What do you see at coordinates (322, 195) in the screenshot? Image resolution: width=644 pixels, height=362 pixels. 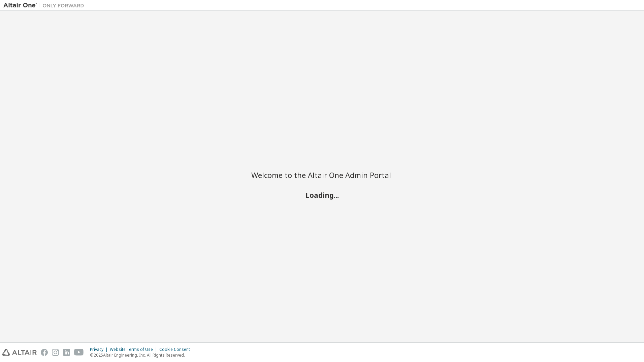 I see `h2: Loading...` at bounding box center [322, 195].